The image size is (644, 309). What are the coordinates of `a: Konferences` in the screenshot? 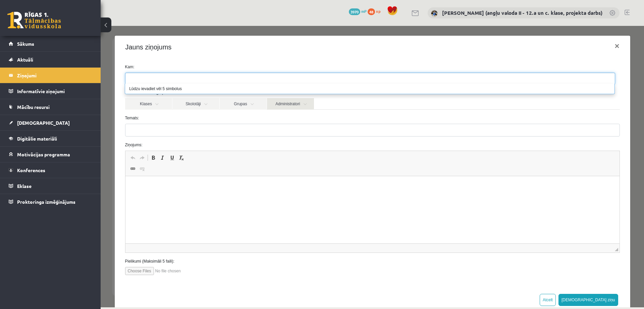 It's located at (51, 170).